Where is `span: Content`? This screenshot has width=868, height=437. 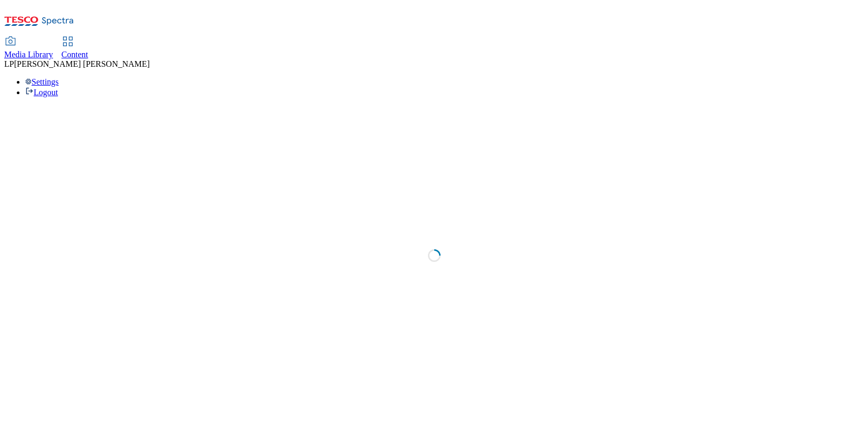
span: Content is located at coordinates (75, 54).